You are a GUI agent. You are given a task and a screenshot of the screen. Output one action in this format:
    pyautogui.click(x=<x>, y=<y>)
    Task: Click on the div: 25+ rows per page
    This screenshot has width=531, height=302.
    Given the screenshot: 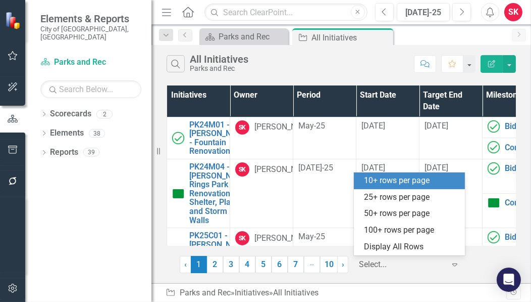 What is the action you would take?
    pyautogui.click(x=412, y=197)
    